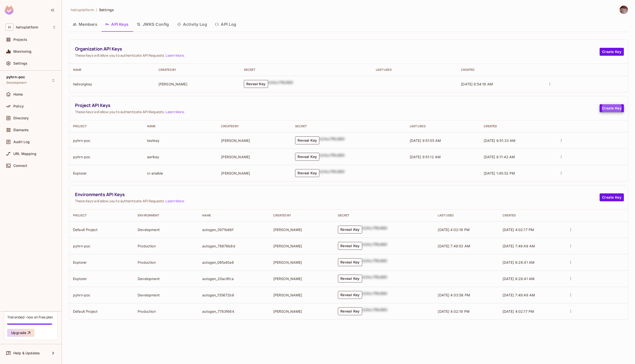 Image resolution: width=635 pixels, height=364 pixels. What do you see at coordinates (337, 105) in the screenshot?
I see `span: Project API Keys` at bounding box center [337, 105].